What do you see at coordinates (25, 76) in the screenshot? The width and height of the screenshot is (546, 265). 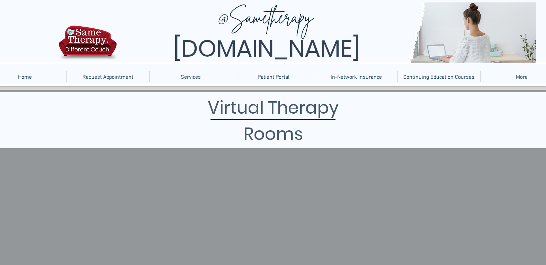 I see `p: Home` at bounding box center [25, 76].